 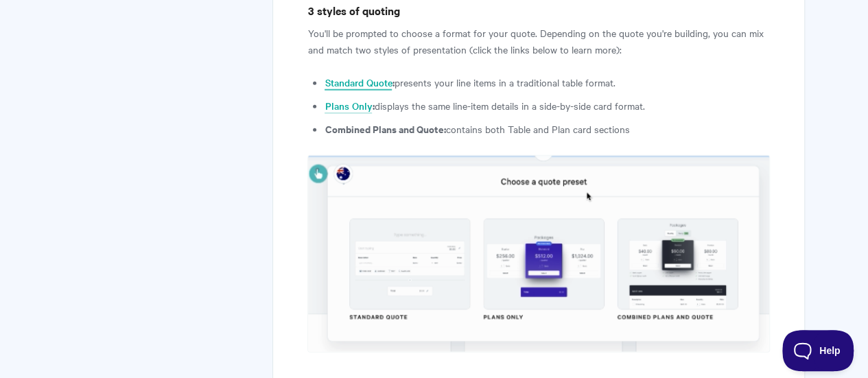 What do you see at coordinates (547, 129) in the screenshot?
I see `li: contains both Table and Plan card sections` at bounding box center [547, 129].